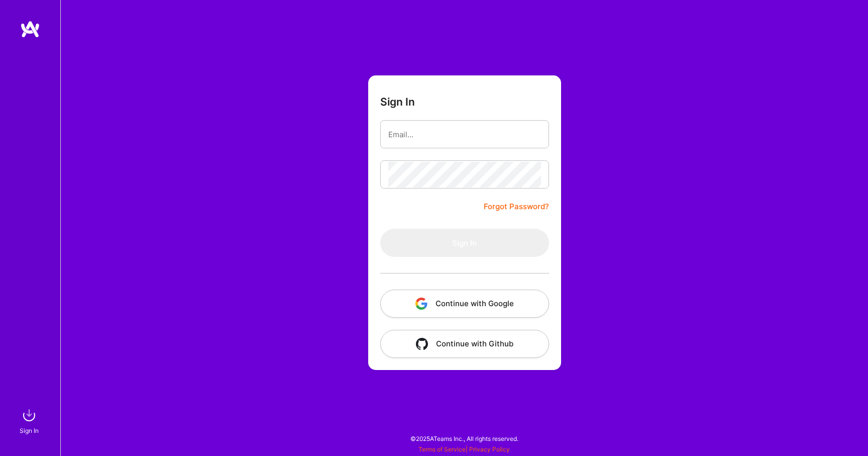  I want to click on h3: Sign In, so click(397, 102).